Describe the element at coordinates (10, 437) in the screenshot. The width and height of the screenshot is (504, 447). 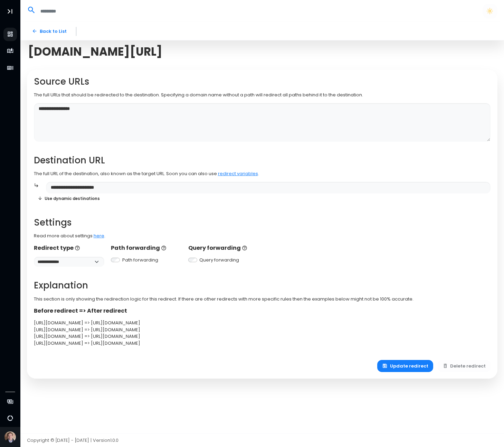
I see `img: Avatar` at that location.